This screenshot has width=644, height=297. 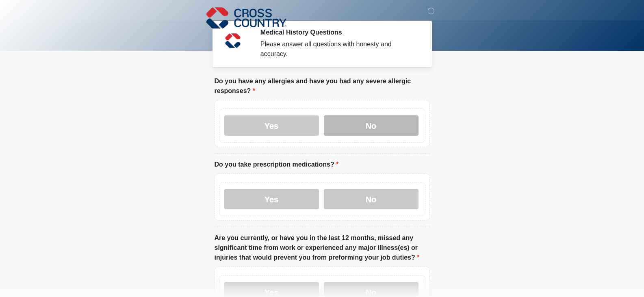 I want to click on label: Do you have any allergies and have you had any severe allergic responses?, so click(x=322, y=86).